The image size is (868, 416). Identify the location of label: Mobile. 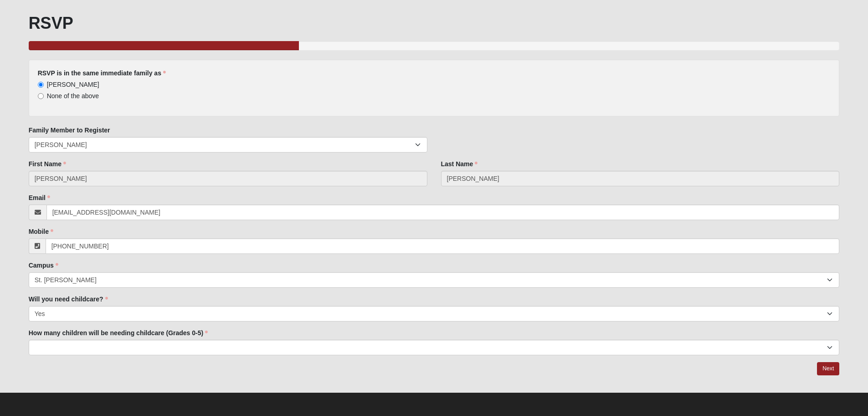
(41, 231).